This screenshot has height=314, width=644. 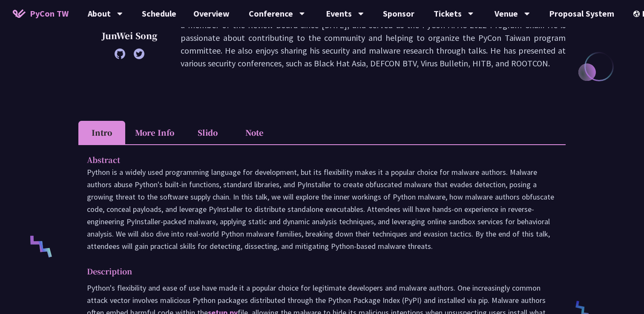 I want to click on img: Home icon of PyCon TW 2025, so click(x=19, y=14).